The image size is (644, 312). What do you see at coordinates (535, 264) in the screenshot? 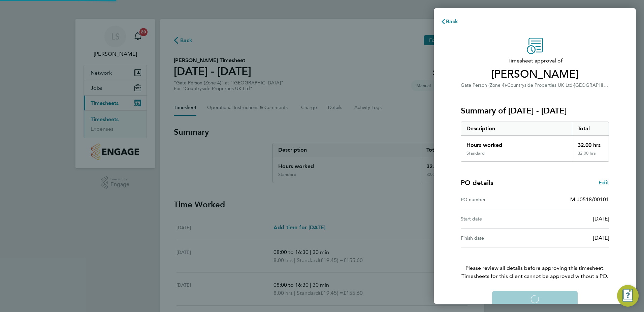
I see `p: Please review all details before approving this timesheet.` at bounding box center [535, 264].